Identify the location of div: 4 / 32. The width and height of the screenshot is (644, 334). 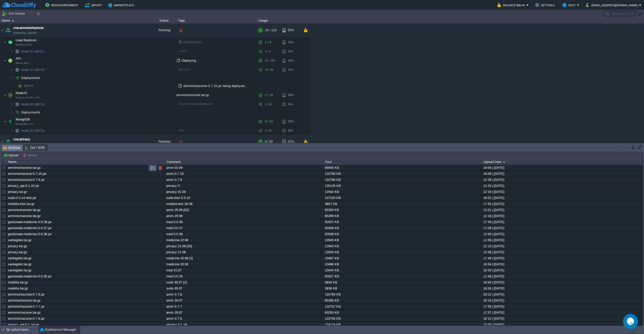
(269, 121).